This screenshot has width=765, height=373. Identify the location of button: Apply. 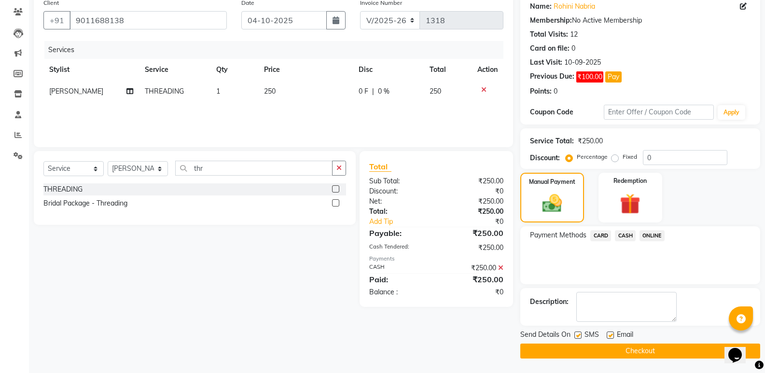
(731, 112).